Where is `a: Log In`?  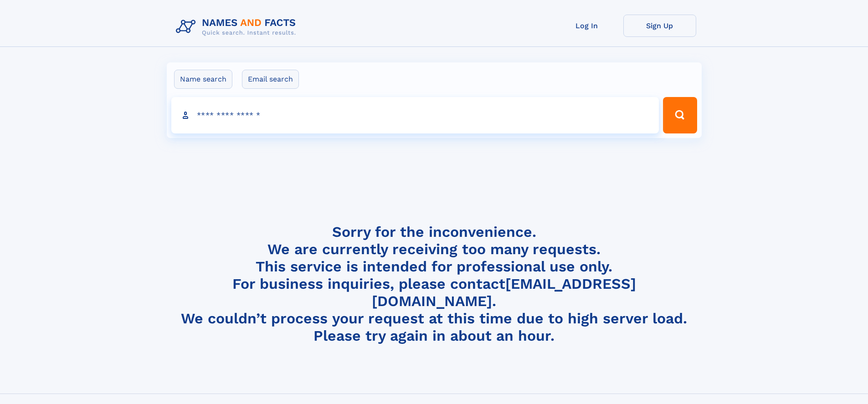
a: Log In is located at coordinates (587, 26).